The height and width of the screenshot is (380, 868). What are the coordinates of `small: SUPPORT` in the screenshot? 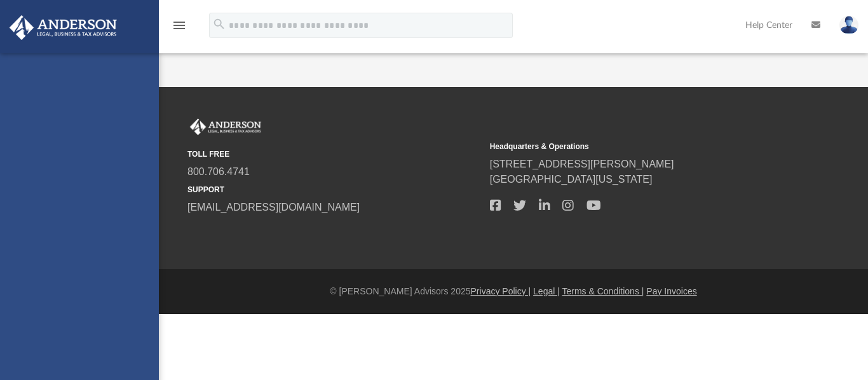 It's located at (334, 190).